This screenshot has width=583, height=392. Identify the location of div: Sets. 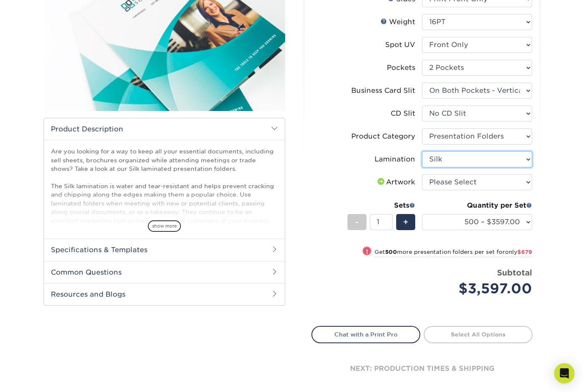
(382, 206).